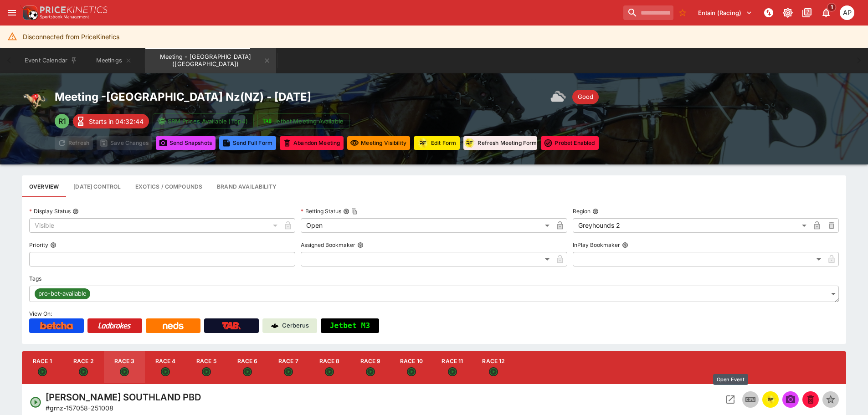  Describe the element at coordinates (288, 368) in the screenshot. I see `button: Race 7` at that location.